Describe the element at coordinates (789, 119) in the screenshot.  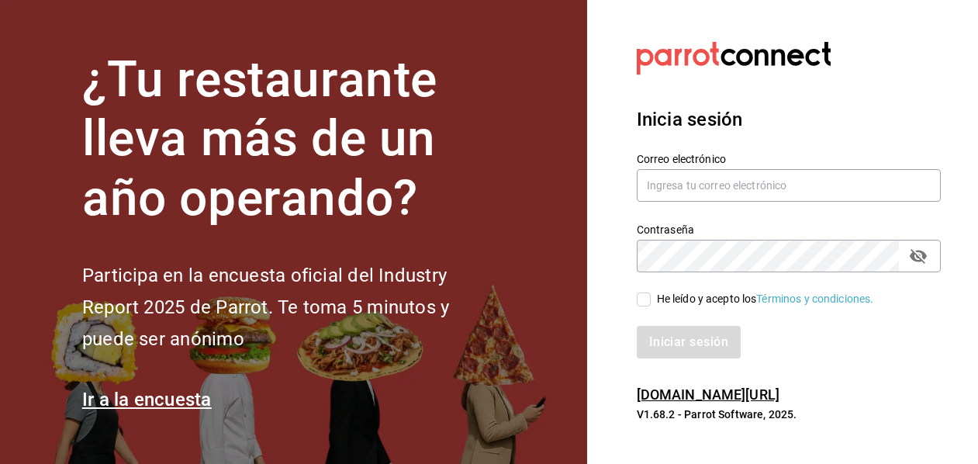
I see `h3: Inicia sesión` at that location.